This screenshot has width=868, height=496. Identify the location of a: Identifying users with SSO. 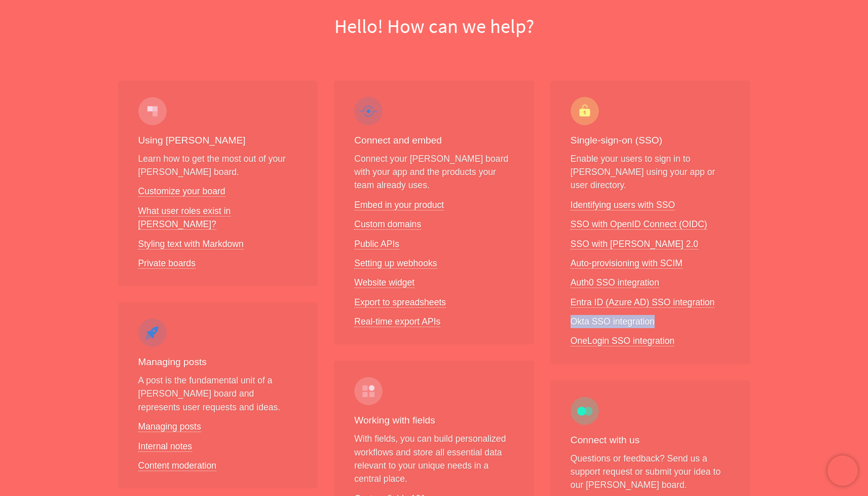
(623, 205).